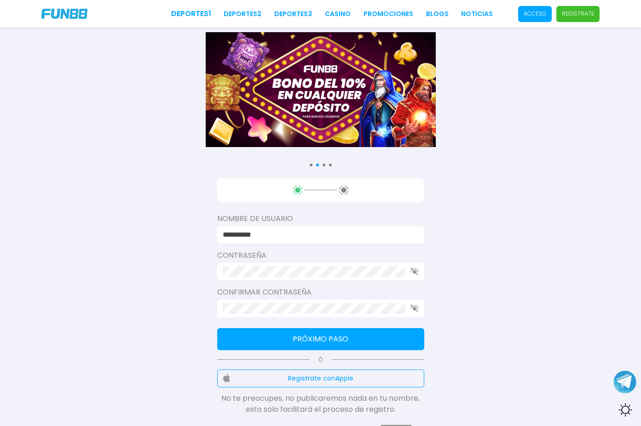 The height and width of the screenshot is (426, 641). What do you see at coordinates (321, 90) in the screenshot?
I see `img: Banner` at bounding box center [321, 90].